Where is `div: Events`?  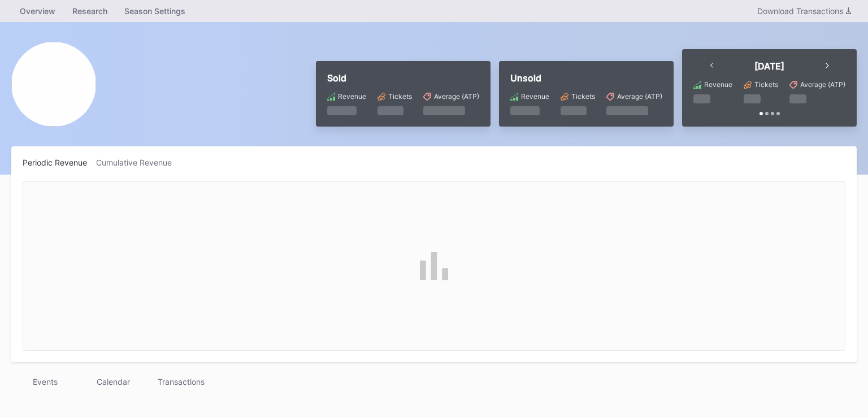
div: Events is located at coordinates (45, 381).